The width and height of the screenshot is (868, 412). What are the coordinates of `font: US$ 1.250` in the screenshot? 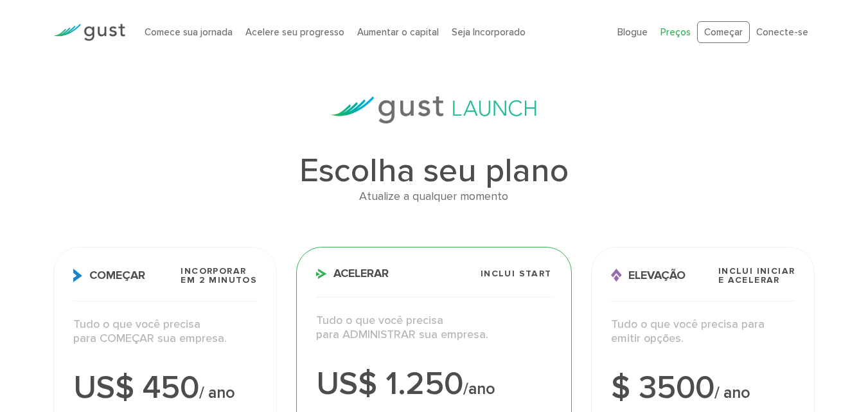 It's located at (389, 384).